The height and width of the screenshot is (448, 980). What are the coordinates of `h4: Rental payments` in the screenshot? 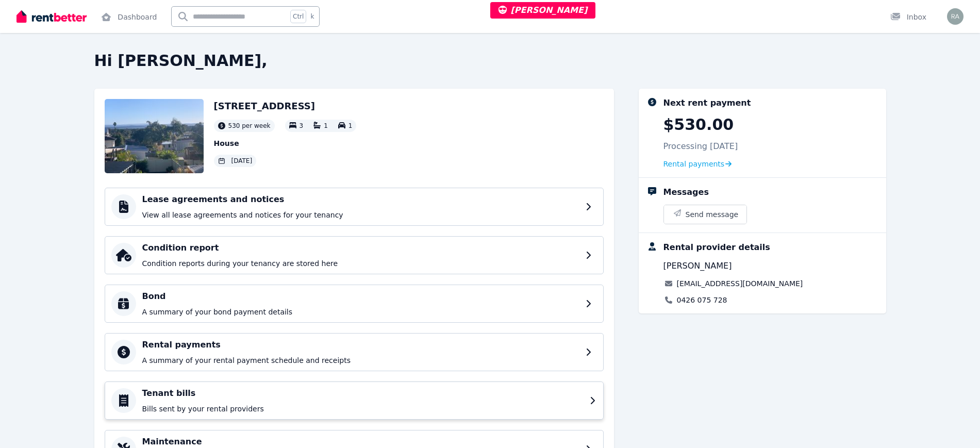 It's located at (361, 345).